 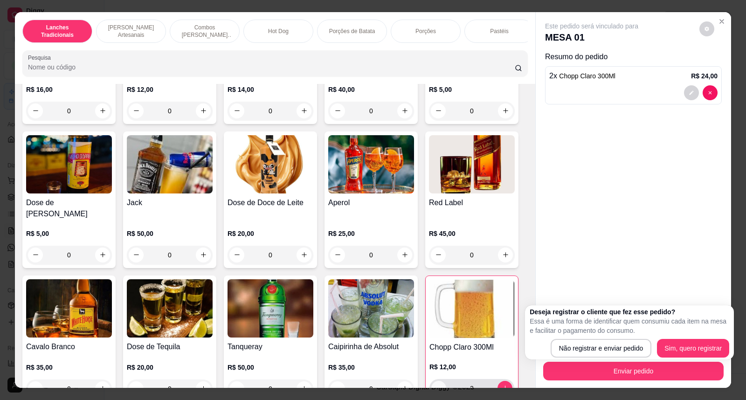 I want to click on p: Essa é uma forma de identificar quem consumiu cada item na mesa e facilitar o pagamento do consumo., so click(x=630, y=326).